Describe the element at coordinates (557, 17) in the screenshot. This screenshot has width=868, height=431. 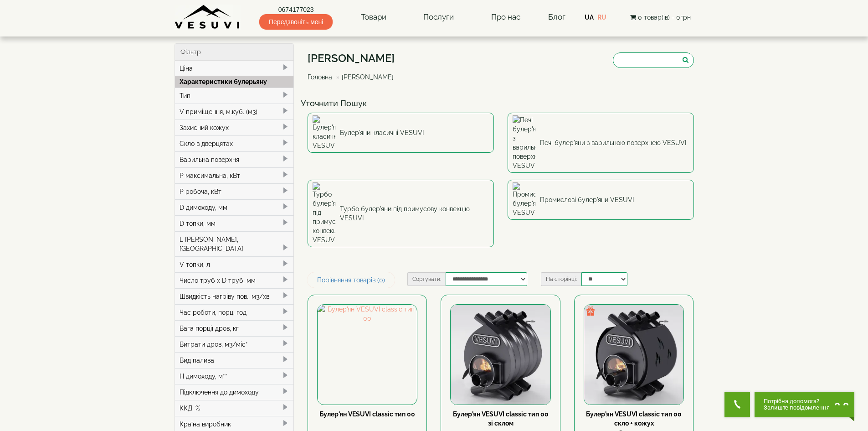
I see `a: Блог` at that location.